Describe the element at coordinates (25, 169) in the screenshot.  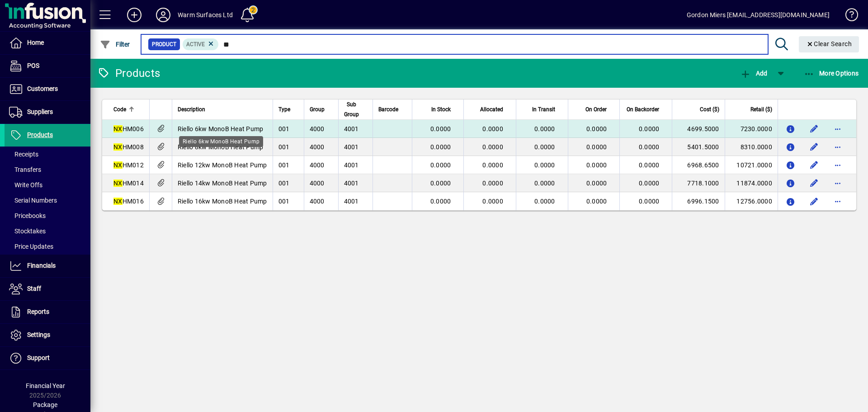
I see `span: Transfers` at that location.